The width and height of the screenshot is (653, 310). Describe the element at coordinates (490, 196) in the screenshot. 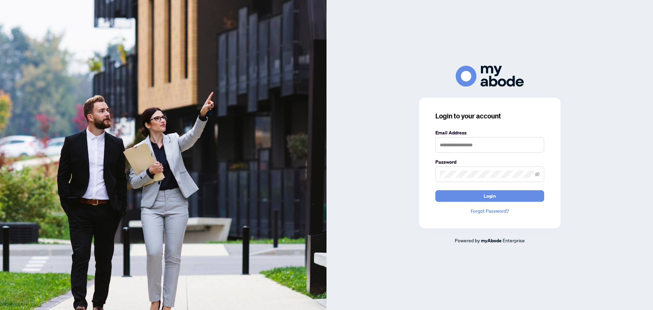

I see `span: Login` at that location.